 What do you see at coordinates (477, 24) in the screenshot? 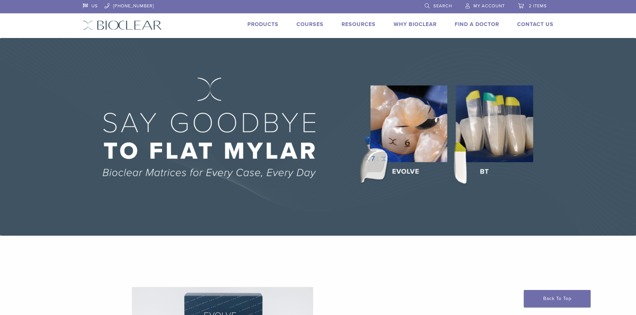
I see `a: Find A Doctor` at bounding box center [477, 24].